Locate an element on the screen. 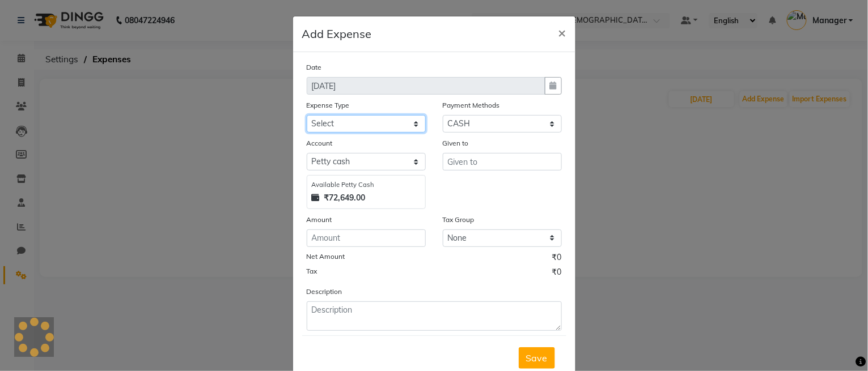  label: Amount is located at coordinates (319, 220).